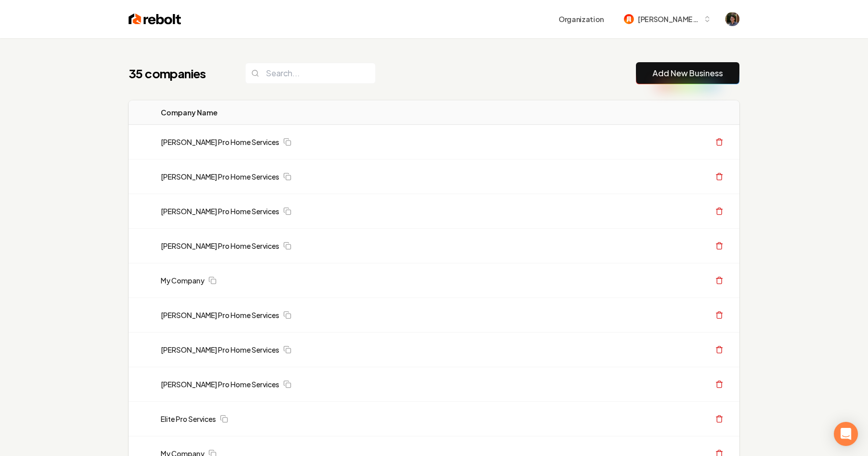 Image resolution: width=868 pixels, height=456 pixels. Describe the element at coordinates (310, 73) in the screenshot. I see `input: Search...` at that location.